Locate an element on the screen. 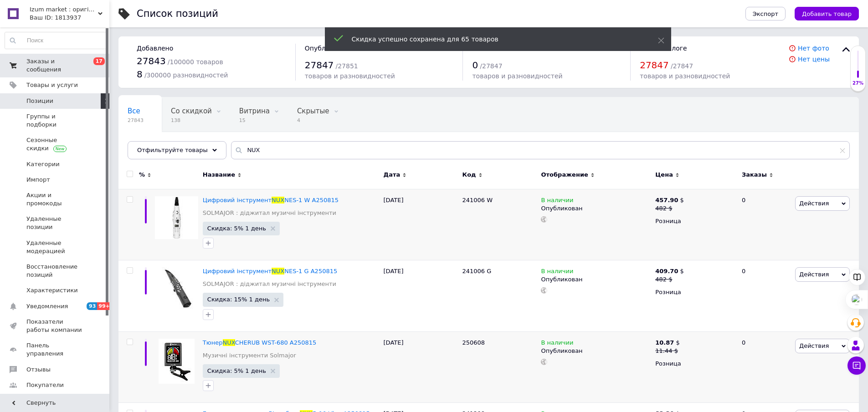 Image resolution: width=868 pixels, height=412 pixels. span: Скидка: 15% 1 день is located at coordinates (238, 299).